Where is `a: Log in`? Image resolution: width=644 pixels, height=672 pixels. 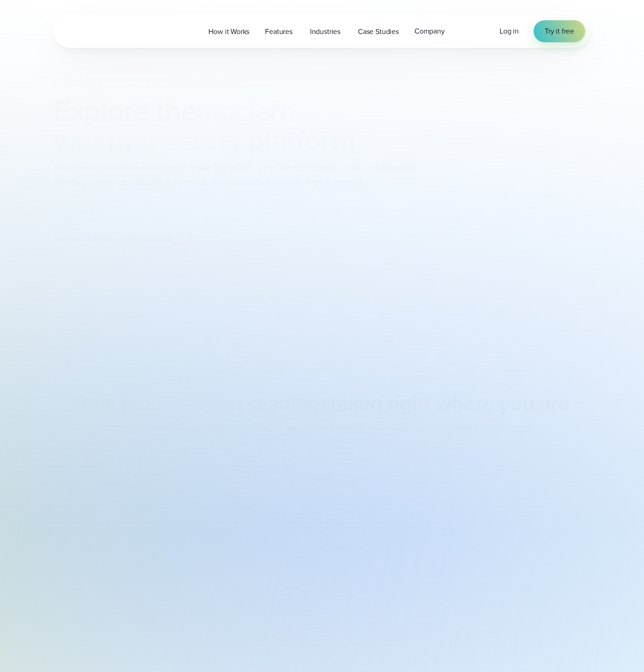
a: Log in is located at coordinates (509, 31).